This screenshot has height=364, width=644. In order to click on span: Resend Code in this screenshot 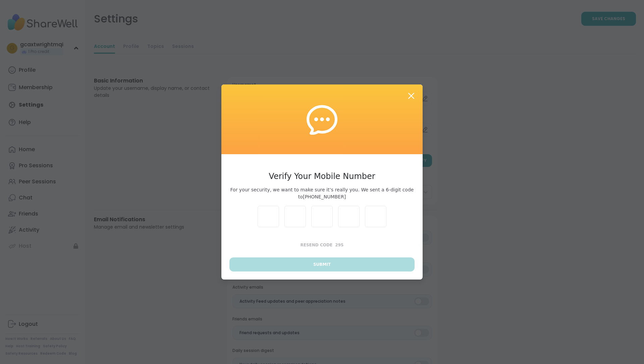, I will do `click(316, 245)`.